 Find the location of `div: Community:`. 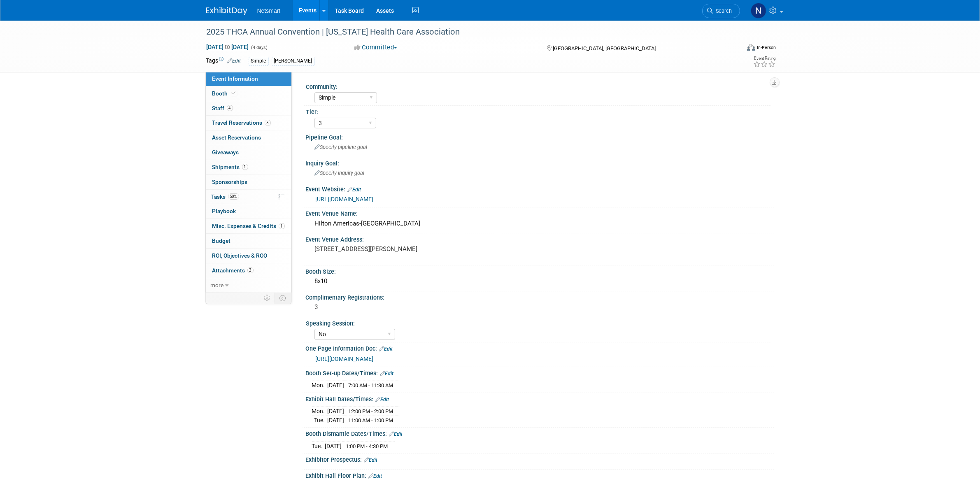

div: Community: is located at coordinates (538, 86).